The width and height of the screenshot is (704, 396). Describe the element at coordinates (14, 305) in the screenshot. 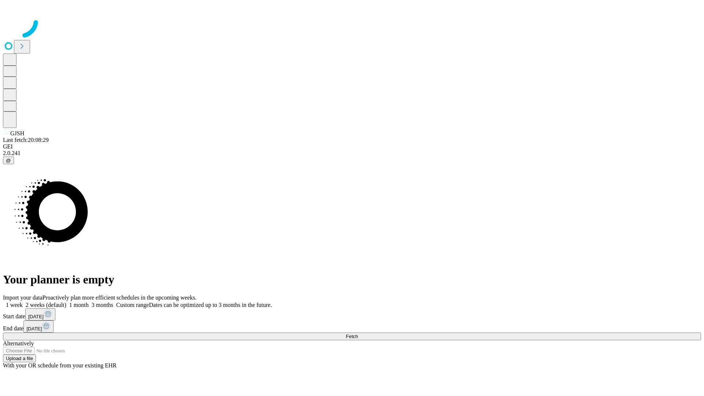

I see `span: 1 week` at that location.